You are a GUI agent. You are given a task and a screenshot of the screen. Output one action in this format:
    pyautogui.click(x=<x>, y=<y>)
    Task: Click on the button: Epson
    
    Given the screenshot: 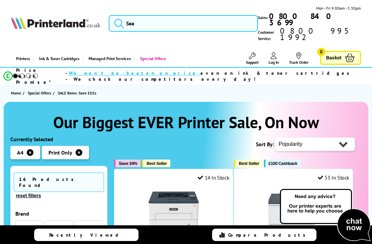 What is the action you would take?
    pyautogui.click(x=89, y=229)
    